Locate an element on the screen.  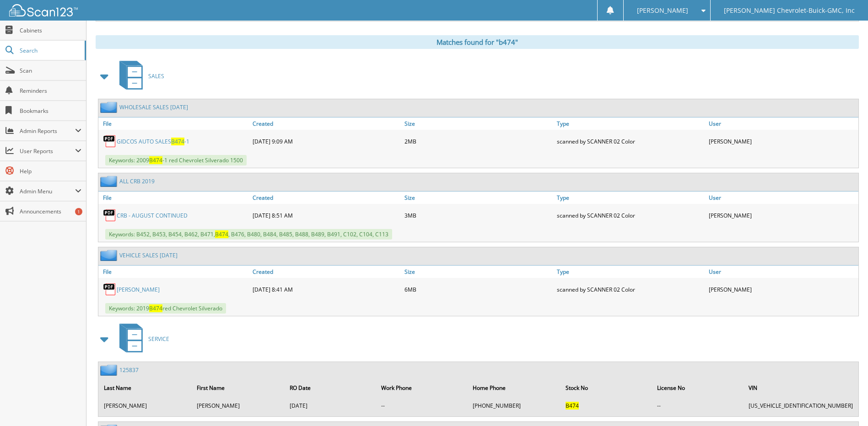
div: 2MB is located at coordinates (479, 142).